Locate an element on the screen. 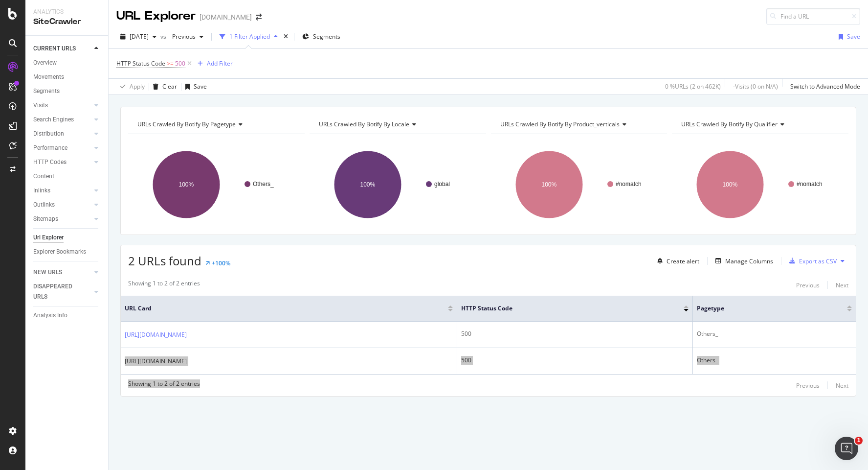 The width and height of the screenshot is (868, 470). a: Movements is located at coordinates (67, 77).